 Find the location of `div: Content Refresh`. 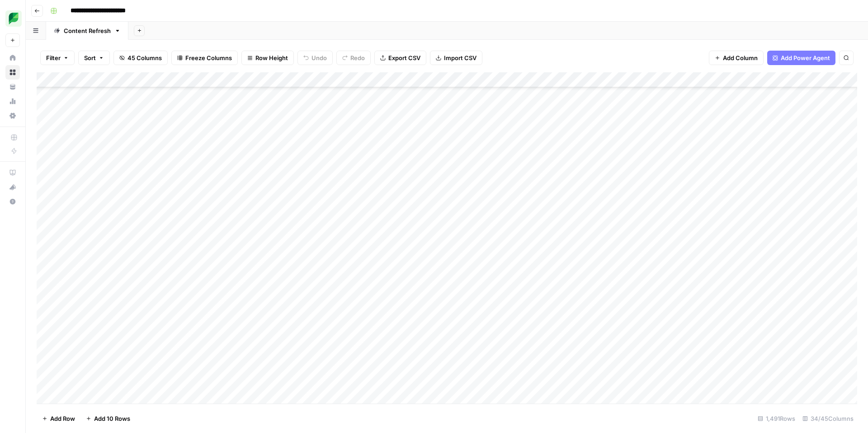

div: Content Refresh is located at coordinates (88, 31).